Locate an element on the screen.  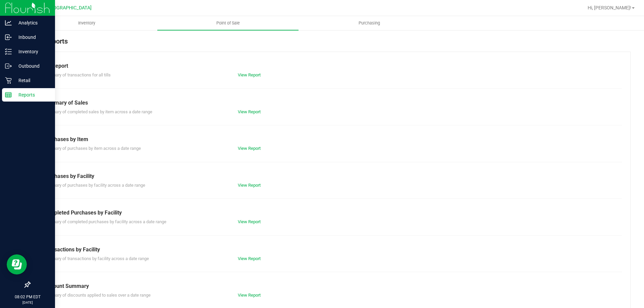
span: Summary of purchases by facility across a date range is located at coordinates (94, 185).